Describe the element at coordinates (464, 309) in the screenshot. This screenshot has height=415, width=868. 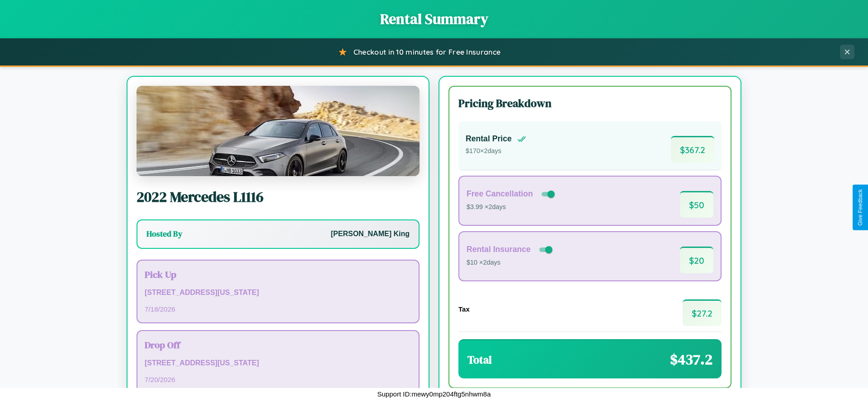
I see `h4: Tax` at that location.